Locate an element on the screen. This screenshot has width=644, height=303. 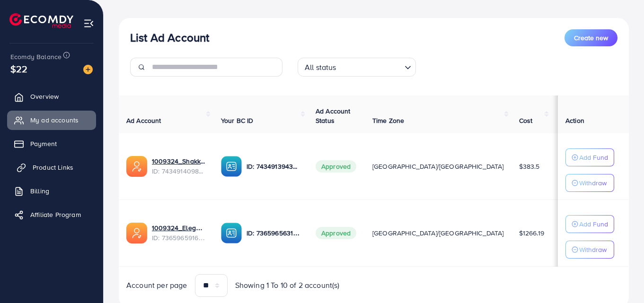
span: Billing is located at coordinates (40, 191).